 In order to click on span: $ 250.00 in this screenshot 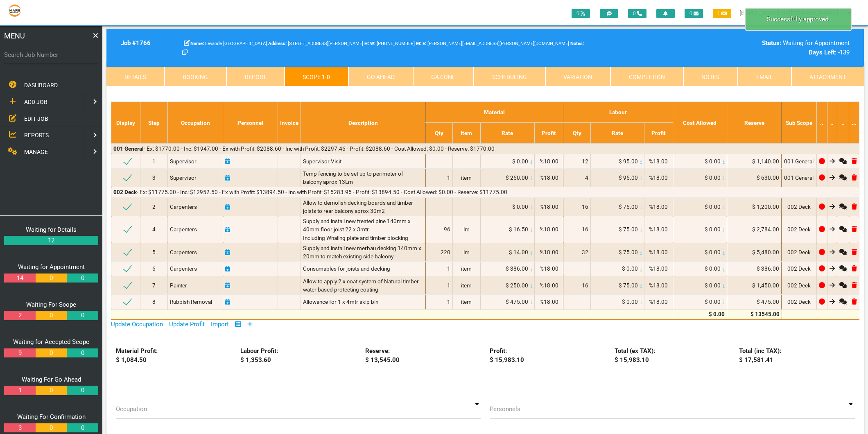, I will do `click(517, 178)`.